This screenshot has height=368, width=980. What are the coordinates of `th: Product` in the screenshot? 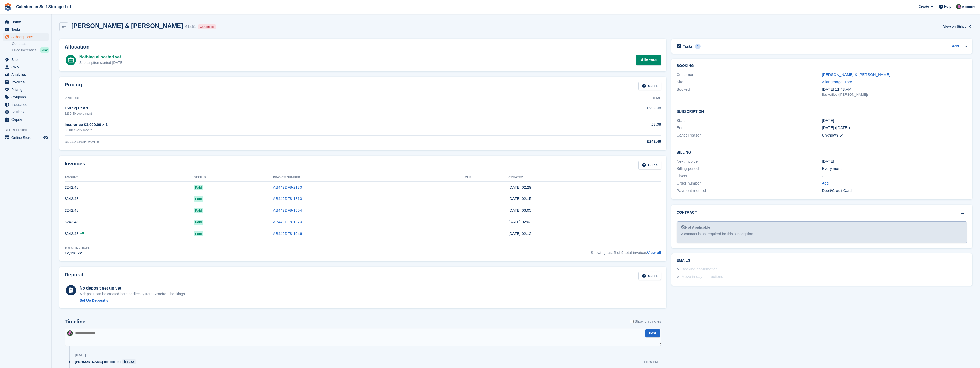 It's located at (290, 98).